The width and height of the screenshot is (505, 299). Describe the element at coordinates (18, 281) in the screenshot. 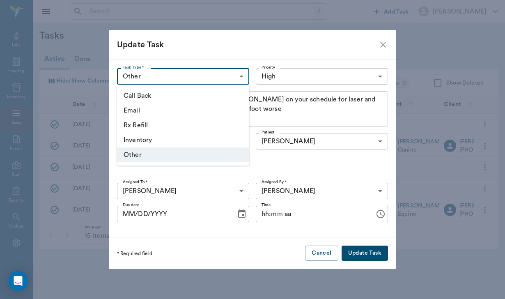

I see `div: Open Intercom Messenger` at that location.